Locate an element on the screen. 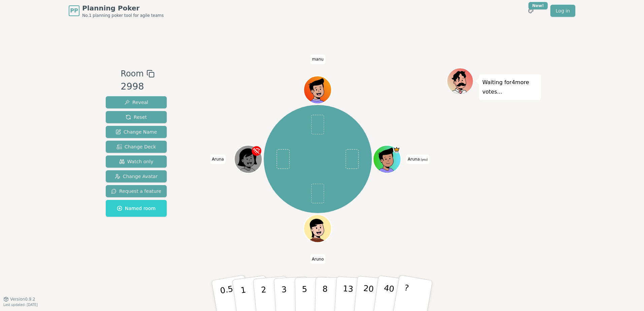 The width and height of the screenshot is (644, 311). span: Request a feature is located at coordinates (136, 191).